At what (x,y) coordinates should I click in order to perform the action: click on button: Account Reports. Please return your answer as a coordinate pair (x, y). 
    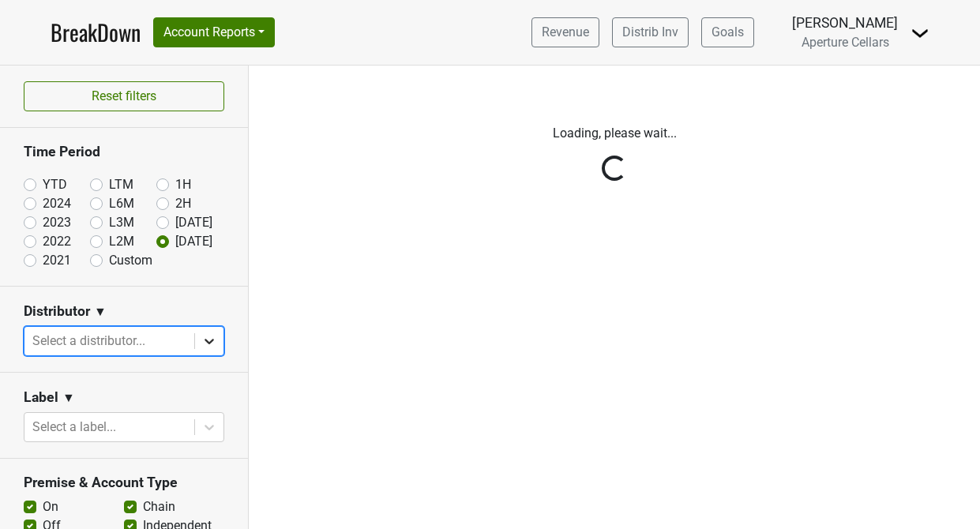
    Looking at the image, I should click on (214, 32).